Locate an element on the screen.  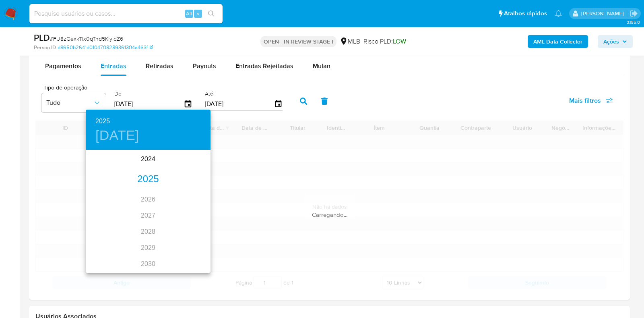
div: 2025 is located at coordinates (148, 179).